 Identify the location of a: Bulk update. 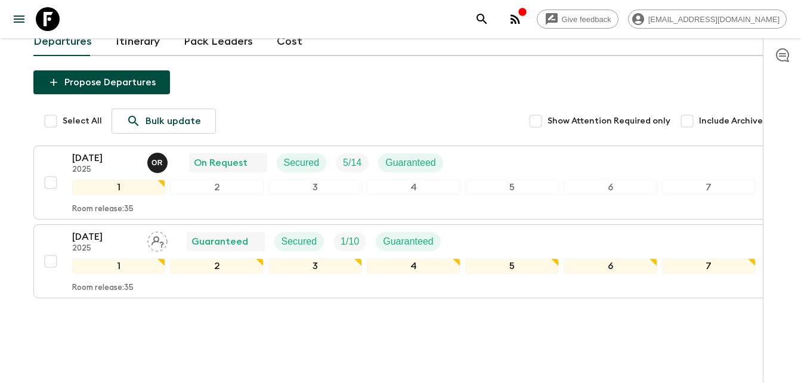
(163, 121).